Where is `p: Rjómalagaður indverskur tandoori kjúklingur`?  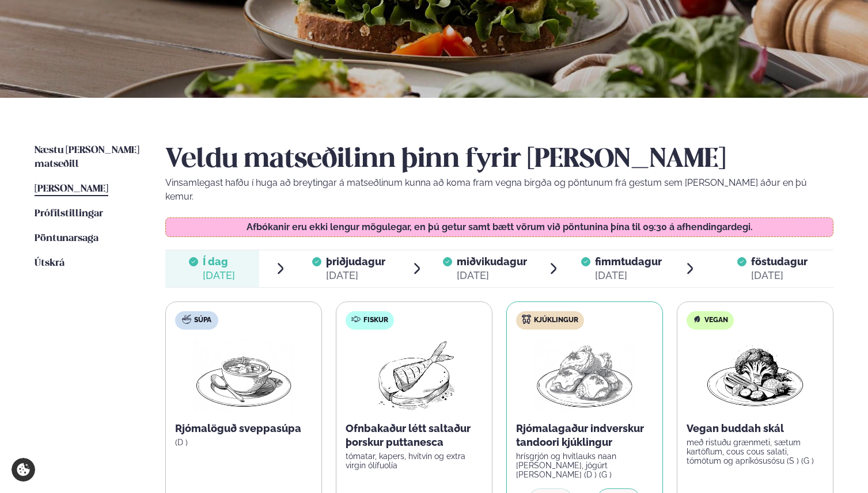 p: Rjómalagaður indverskur tandoori kjúklingur is located at coordinates (585, 436).